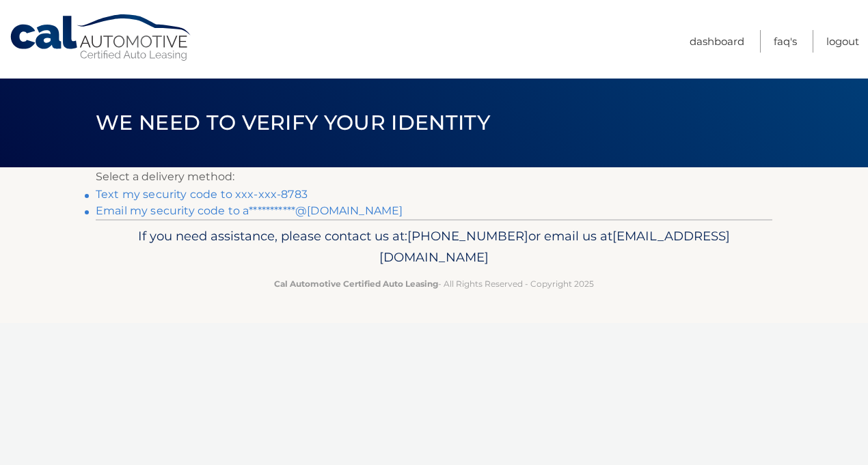  I want to click on span: We need to verify your identity, so click(292, 122).